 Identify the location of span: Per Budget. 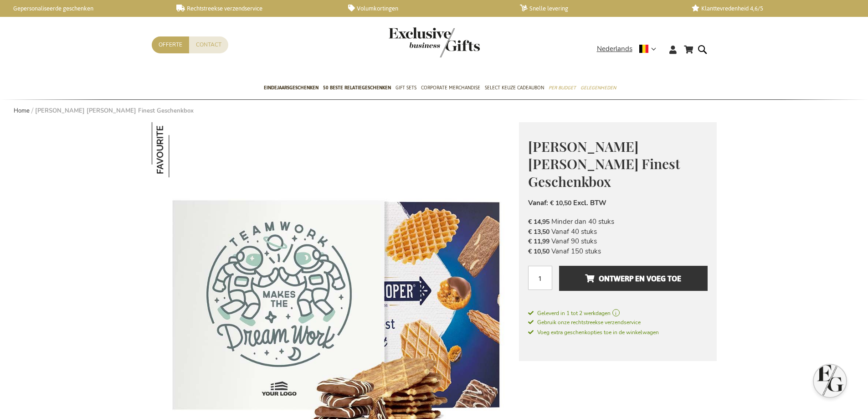
(562, 87).